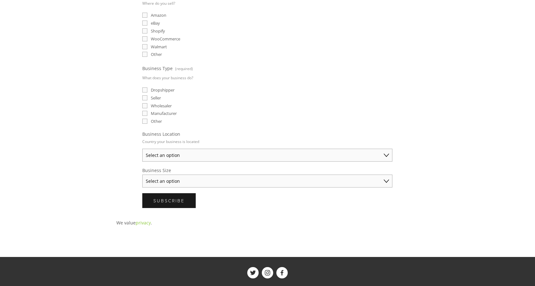 The height and width of the screenshot is (286, 535). What do you see at coordinates (165, 39) in the screenshot?
I see `span: WooCommerce` at bounding box center [165, 39].